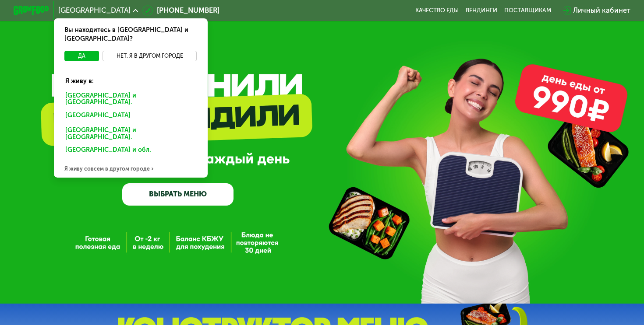  Describe the element at coordinates (437, 10) in the screenshot. I see `a: Качество еды` at that location.